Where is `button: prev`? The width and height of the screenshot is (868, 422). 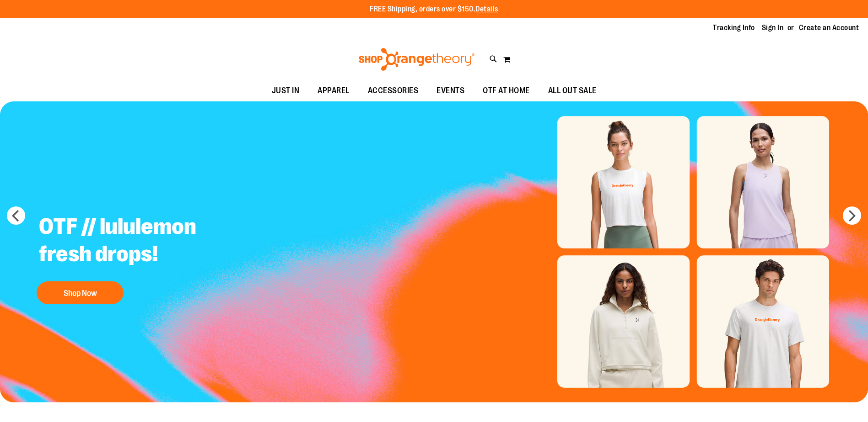 button: prev is located at coordinates (16, 215).